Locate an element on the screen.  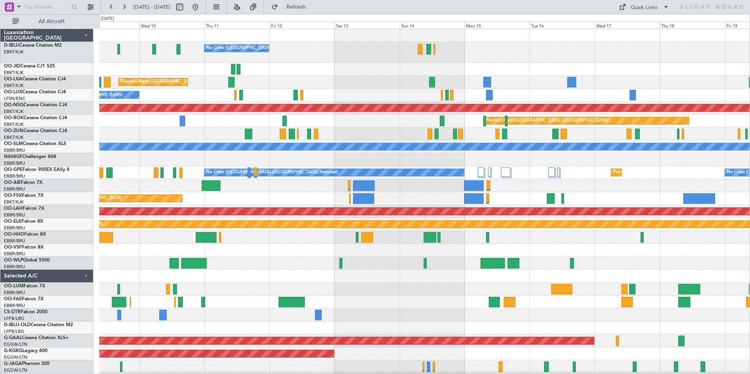
div: Thu 18 is located at coordinates (692, 25).